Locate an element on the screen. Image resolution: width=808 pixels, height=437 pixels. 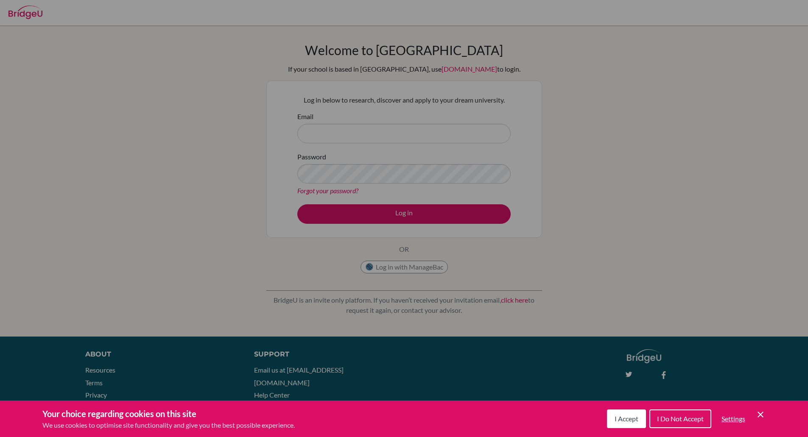
span: I Accept is located at coordinates (626, 418).